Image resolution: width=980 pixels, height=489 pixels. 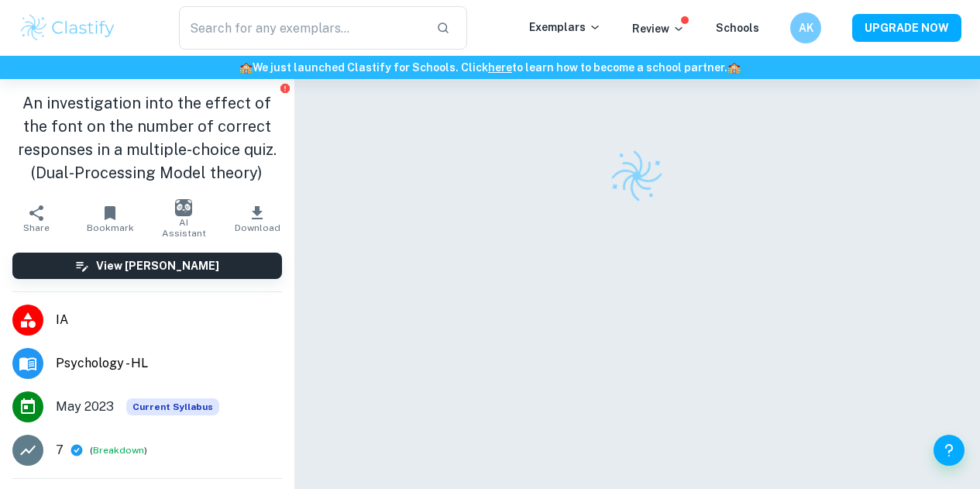 What do you see at coordinates (59, 450) in the screenshot?
I see `p: 7` at bounding box center [59, 450].